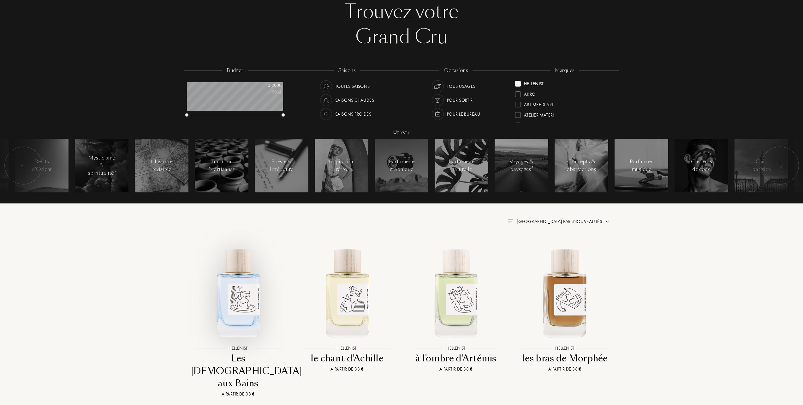  Describe the element at coordinates (464, 114) in the screenshot. I see `div: Pour le bureau` at that location.